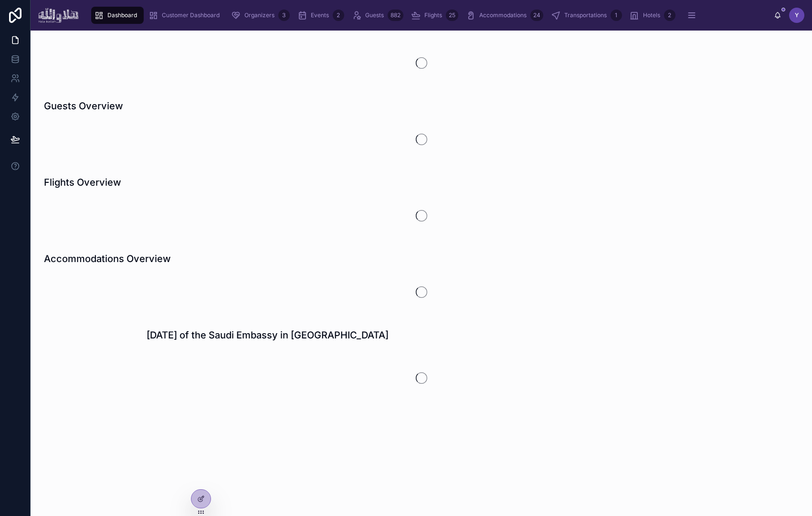  Describe the element at coordinates (505, 15) in the screenshot. I see `a: Accommodations24` at that location.